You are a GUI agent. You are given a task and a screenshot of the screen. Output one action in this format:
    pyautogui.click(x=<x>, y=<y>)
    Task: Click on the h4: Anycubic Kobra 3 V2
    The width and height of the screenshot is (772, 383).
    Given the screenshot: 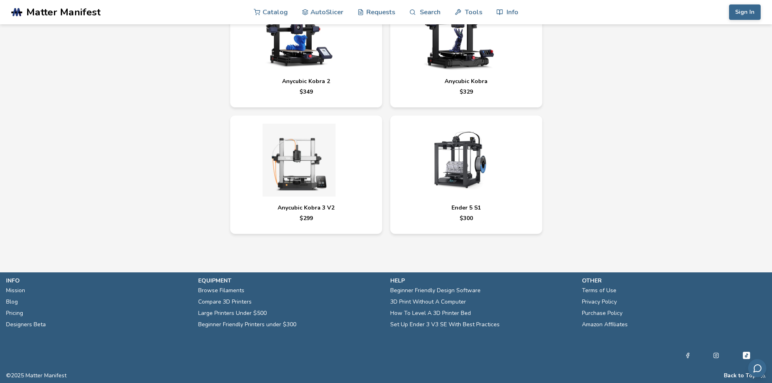 What is the action you would take?
    pyautogui.click(x=306, y=208)
    